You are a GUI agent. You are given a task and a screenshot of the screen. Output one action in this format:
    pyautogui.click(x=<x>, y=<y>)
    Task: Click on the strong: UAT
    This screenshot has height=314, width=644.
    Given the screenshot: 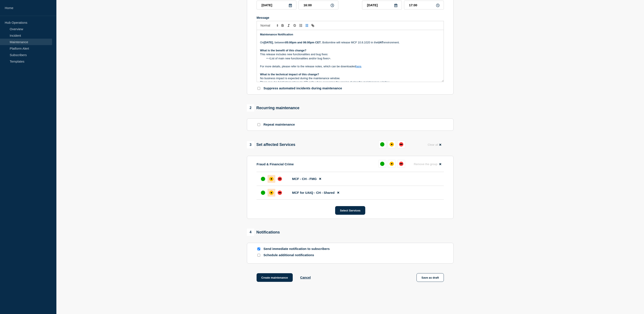 What is the action you would take?
    pyautogui.click(x=381, y=42)
    